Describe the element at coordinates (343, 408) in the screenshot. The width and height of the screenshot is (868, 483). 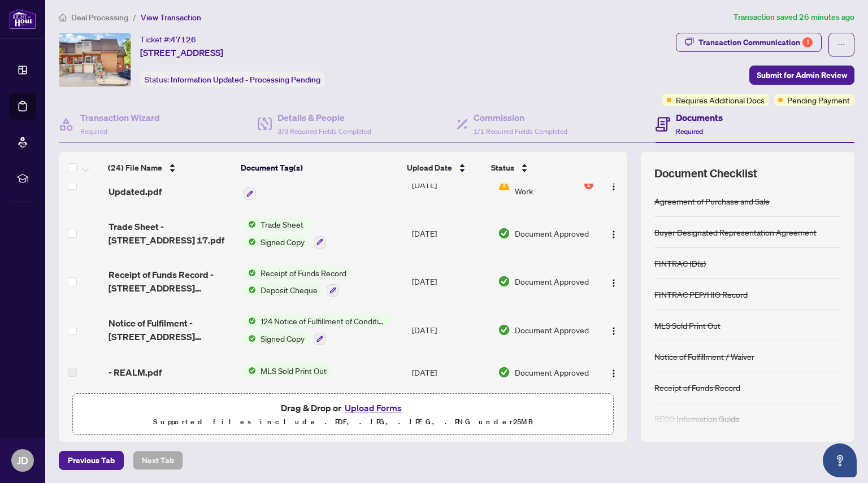
I see `span: Drag & Drop or` at that location.